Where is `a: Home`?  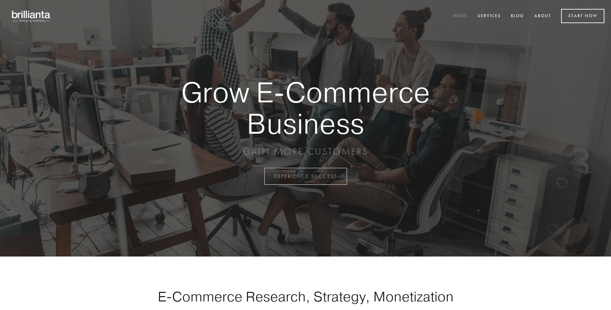
a: Home is located at coordinates (460, 16).